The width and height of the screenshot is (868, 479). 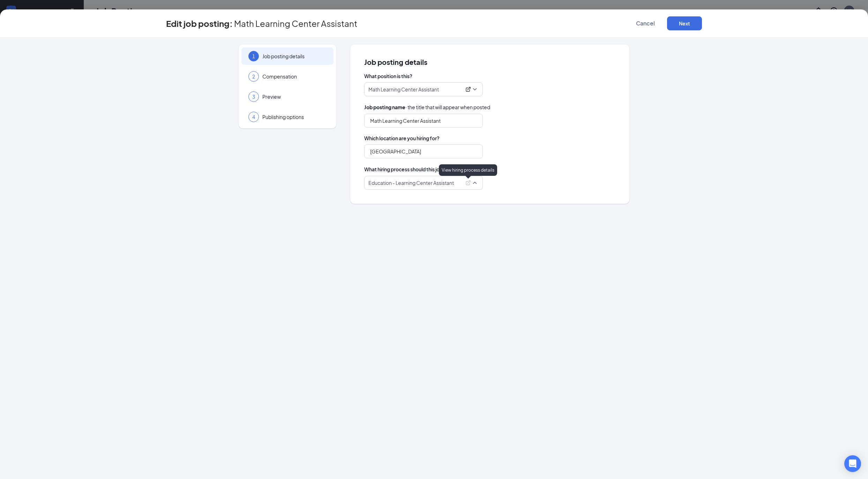 What do you see at coordinates (294, 117) in the screenshot?
I see `span: Publishing options` at bounding box center [294, 117].